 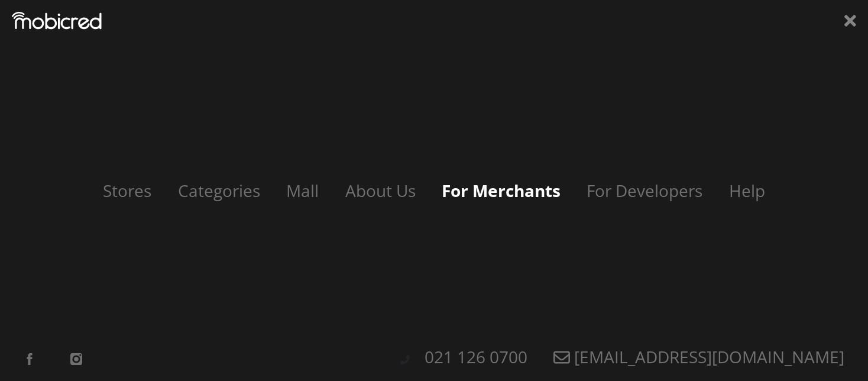 What do you see at coordinates (57, 20) in the screenshot?
I see `img: Mobicred` at bounding box center [57, 20].